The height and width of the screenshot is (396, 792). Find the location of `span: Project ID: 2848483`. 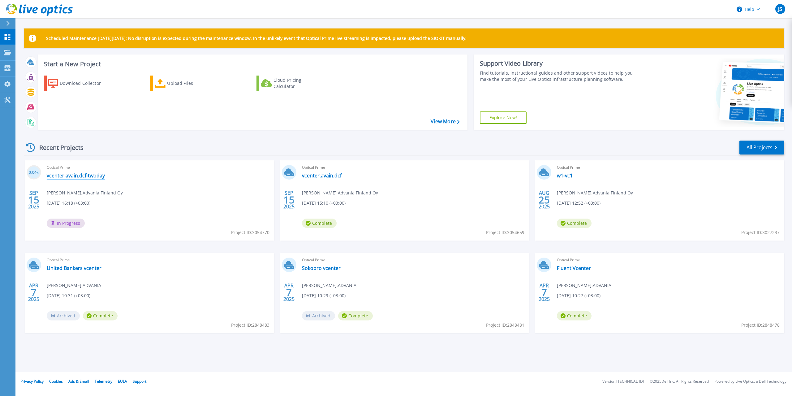

span: Project ID: 2848483 is located at coordinates (250, 325).